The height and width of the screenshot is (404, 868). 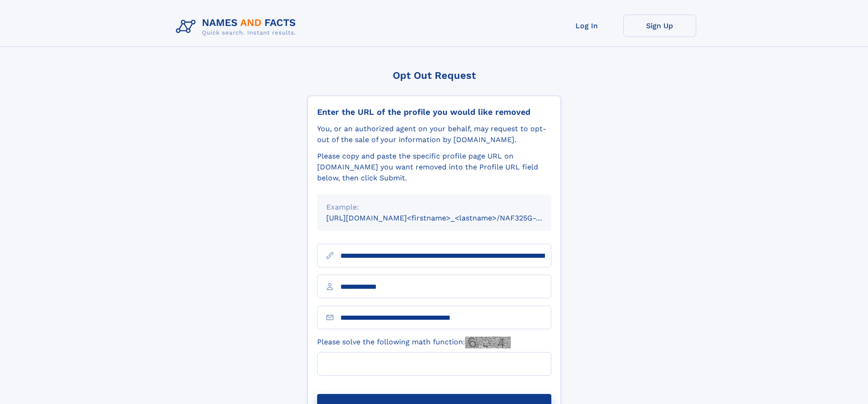 I want to click on a: Log In, so click(x=587, y=26).